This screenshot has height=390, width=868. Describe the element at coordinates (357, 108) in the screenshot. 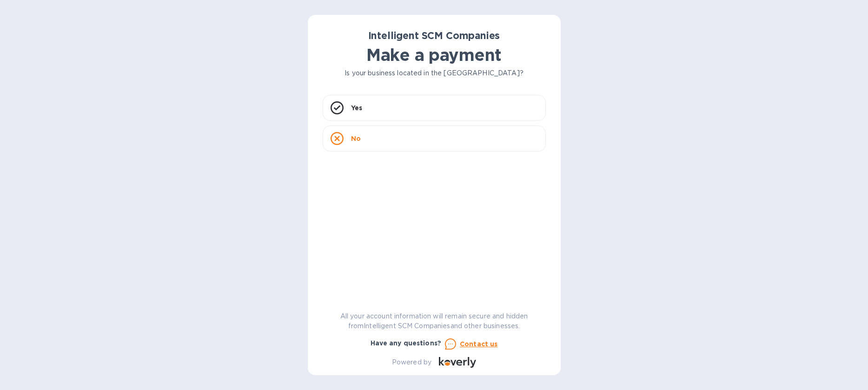

I see `p: Yes` at that location.